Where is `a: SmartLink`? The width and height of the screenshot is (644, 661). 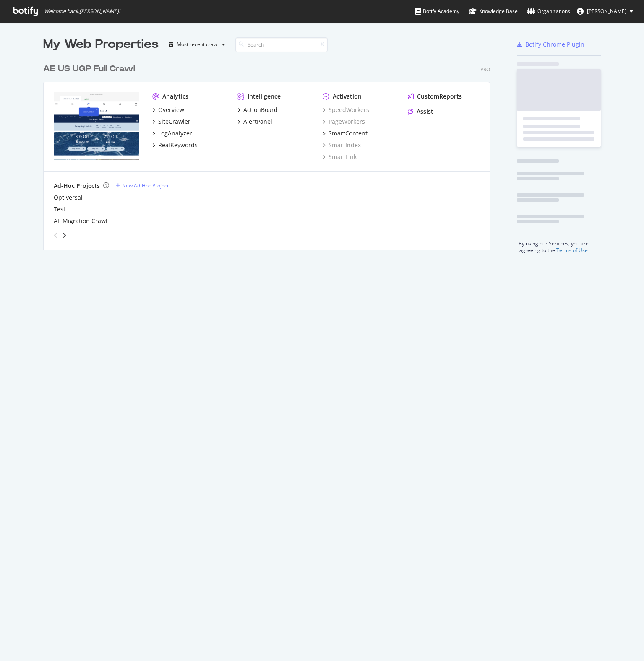 a: SmartLink is located at coordinates (339, 157).